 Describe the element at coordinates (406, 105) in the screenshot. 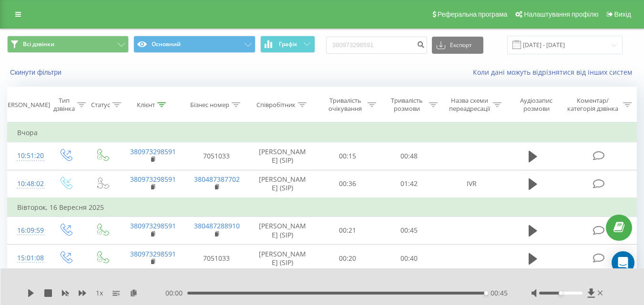

I see `div: Тривалість розмови` at that location.